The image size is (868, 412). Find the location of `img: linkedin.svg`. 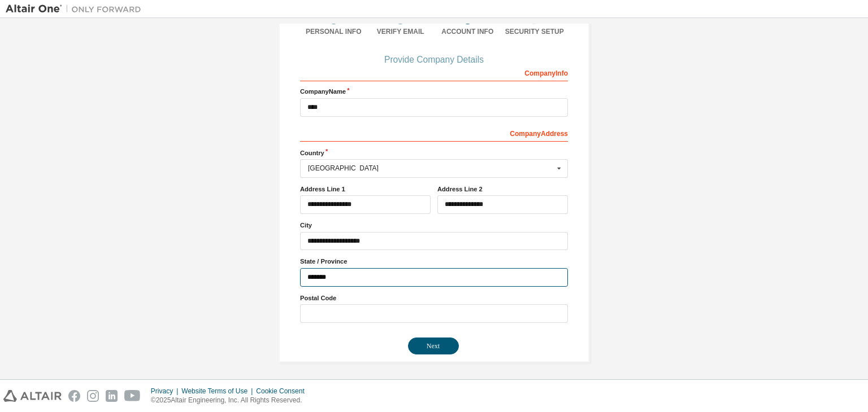

img: linkedin.svg is located at coordinates (111, 395).